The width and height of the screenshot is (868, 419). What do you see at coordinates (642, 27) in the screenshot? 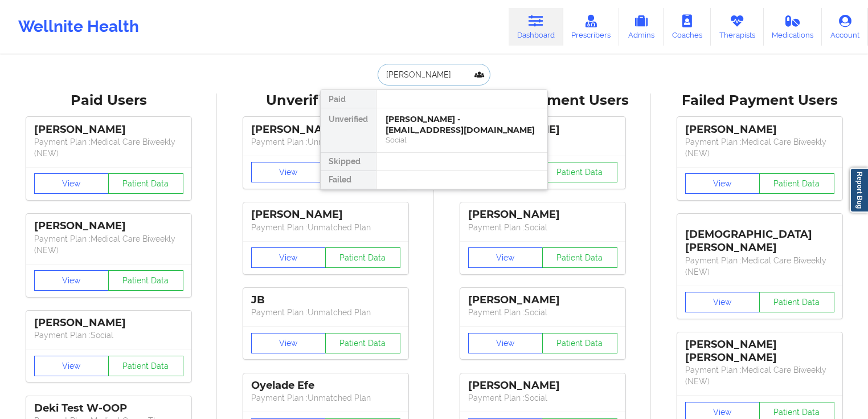
I see `a: Admins` at bounding box center [642, 27].